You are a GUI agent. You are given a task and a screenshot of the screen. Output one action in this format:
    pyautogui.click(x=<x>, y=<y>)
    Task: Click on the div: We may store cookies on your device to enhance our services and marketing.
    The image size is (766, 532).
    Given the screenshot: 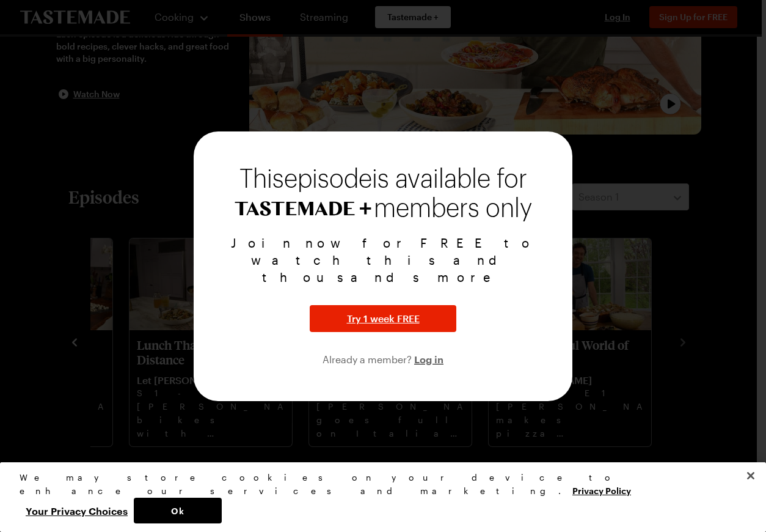 What is the action you would take?
    pyautogui.click(x=378, y=484)
    